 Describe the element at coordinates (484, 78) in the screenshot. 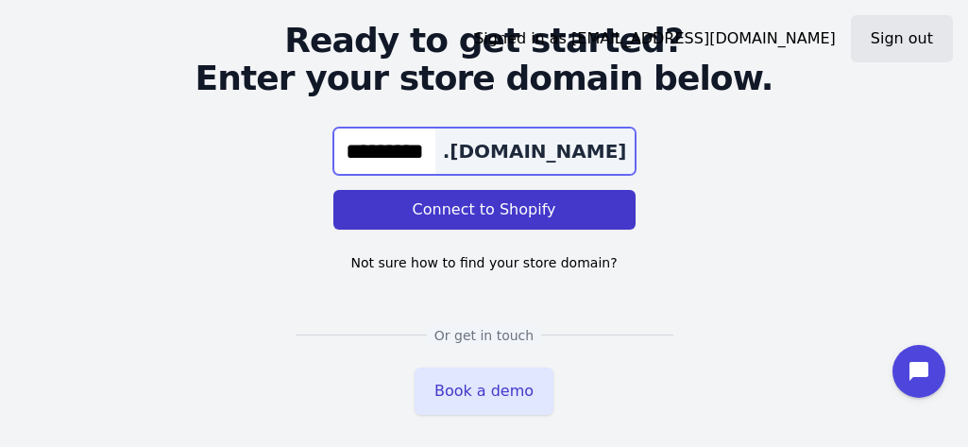

I see `span: Enter your store domain below.` at that location.